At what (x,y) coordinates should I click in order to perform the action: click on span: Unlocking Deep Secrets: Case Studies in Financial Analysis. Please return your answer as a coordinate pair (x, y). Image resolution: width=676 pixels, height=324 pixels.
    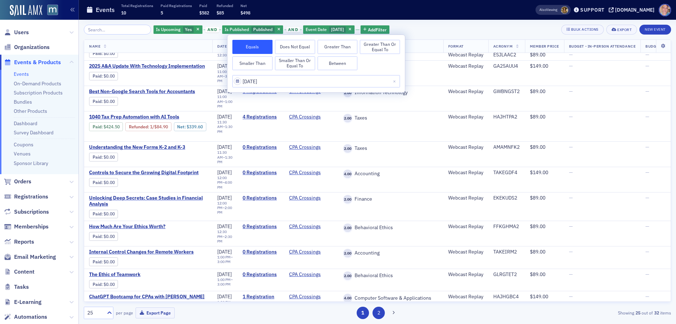
    Looking at the image, I should click on (148, 201).